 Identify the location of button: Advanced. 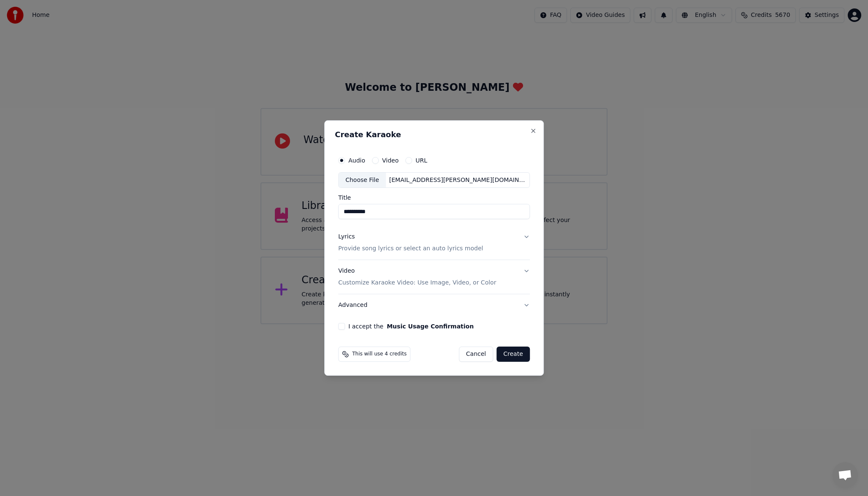
(434, 305).